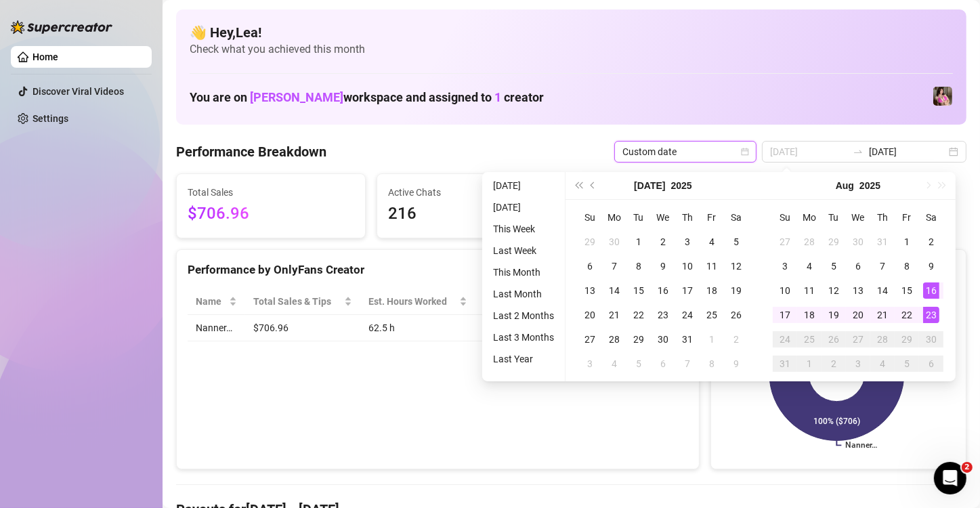  Describe the element at coordinates (712, 339) in the screenshot. I see `td: 2025-08-01` at that location.